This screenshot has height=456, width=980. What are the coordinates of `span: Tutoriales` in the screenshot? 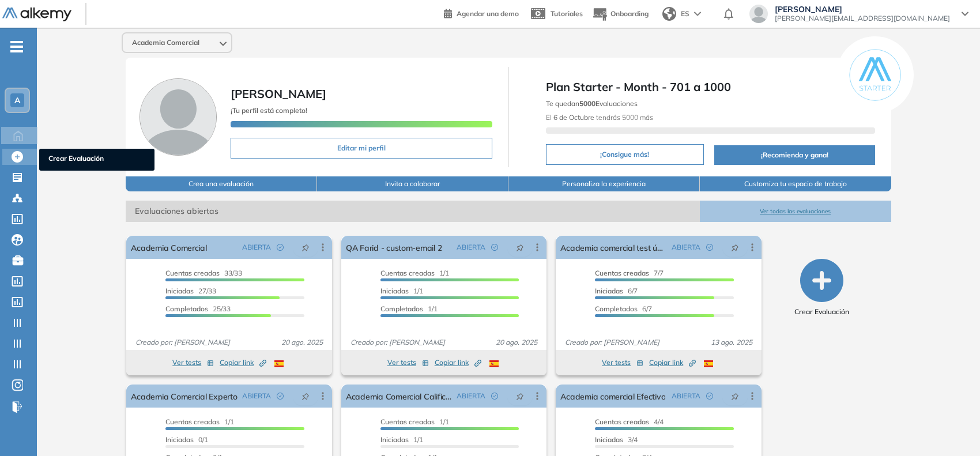 It's located at (567, 13).